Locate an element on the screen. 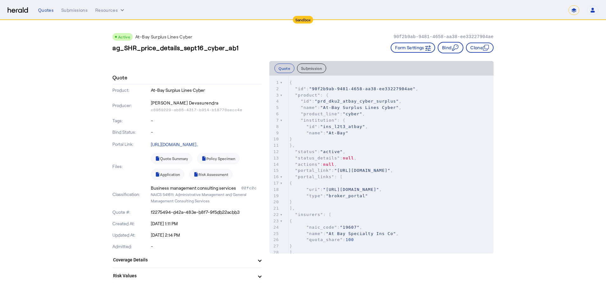  span: Active is located at coordinates (124, 37).